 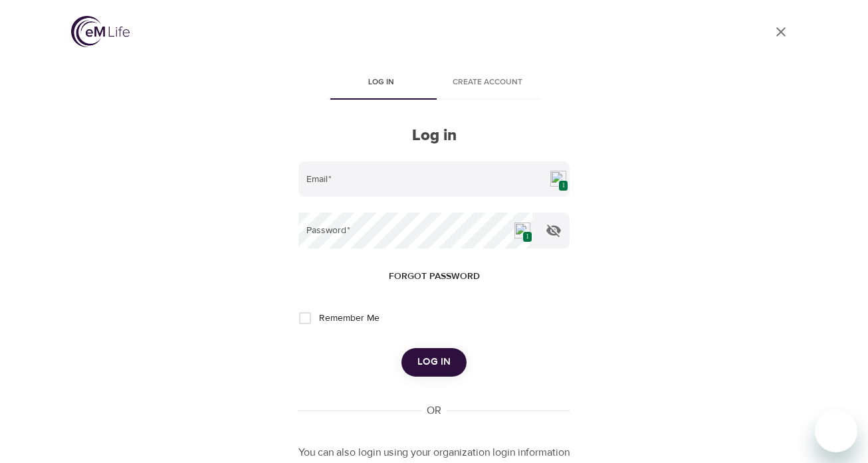 I want to click on a: close, so click(x=781, y=32).